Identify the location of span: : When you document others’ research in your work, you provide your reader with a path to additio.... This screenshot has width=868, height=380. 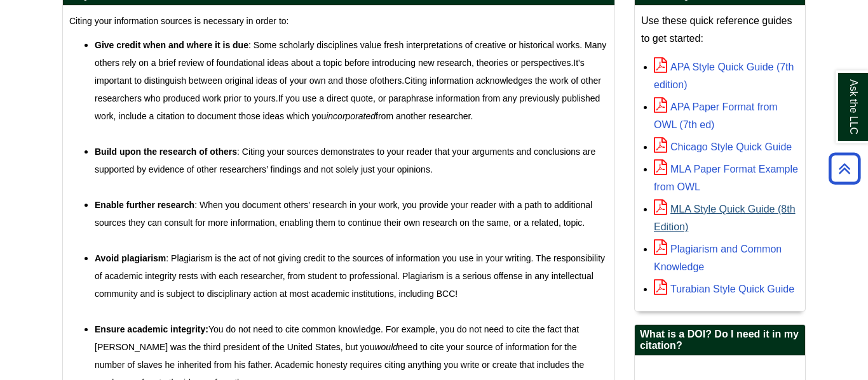
(343, 214).